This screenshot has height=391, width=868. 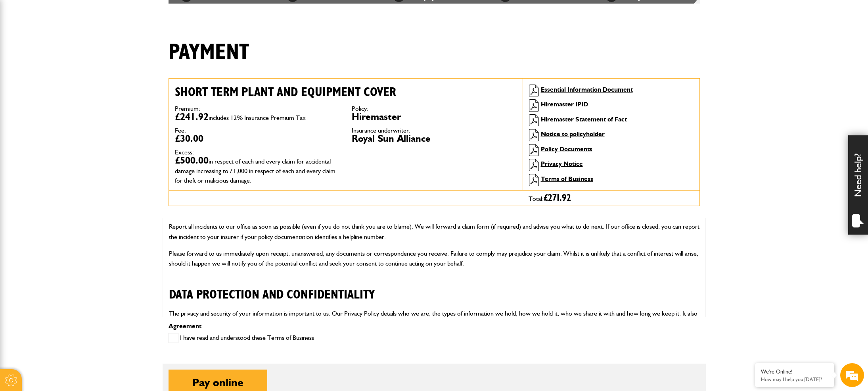 What do you see at coordinates (87, 49) in the screenshot?
I see `div: Chat with us now` at bounding box center [87, 49].